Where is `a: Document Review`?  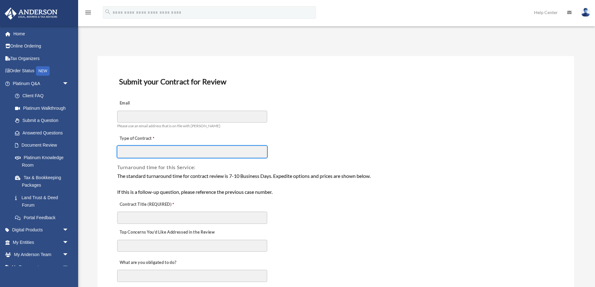
a: Document Review is located at coordinates (42, 145).